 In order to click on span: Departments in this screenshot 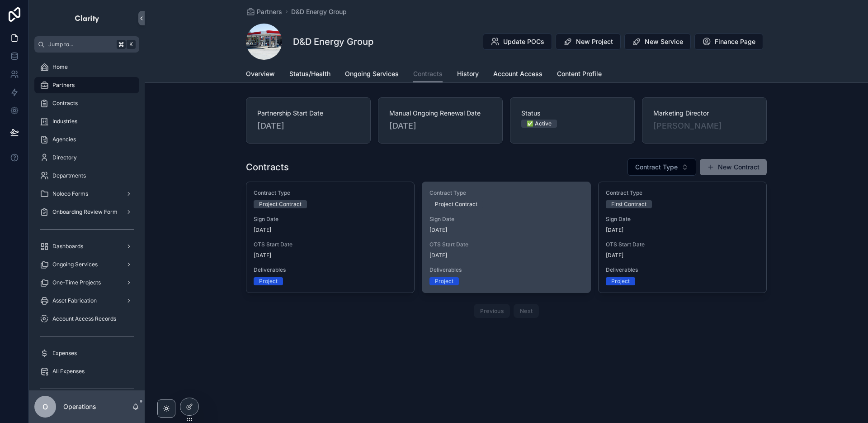, I will do `click(69, 175)`.